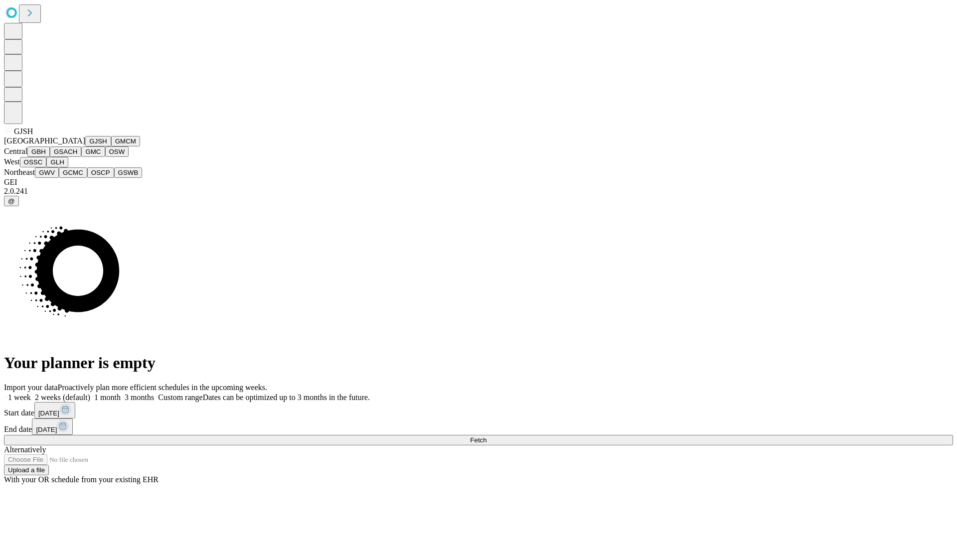  I want to click on button: GSWB, so click(128, 172).